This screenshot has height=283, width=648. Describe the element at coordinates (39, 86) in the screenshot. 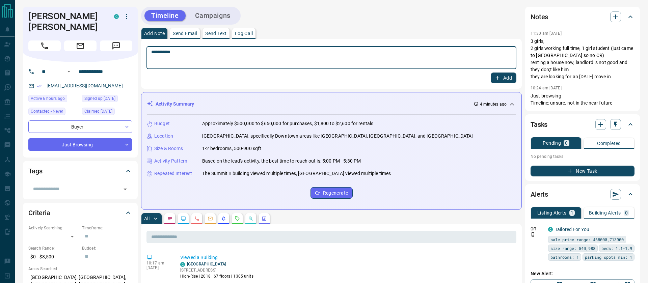

I see `svg: Email Verified` at that location.